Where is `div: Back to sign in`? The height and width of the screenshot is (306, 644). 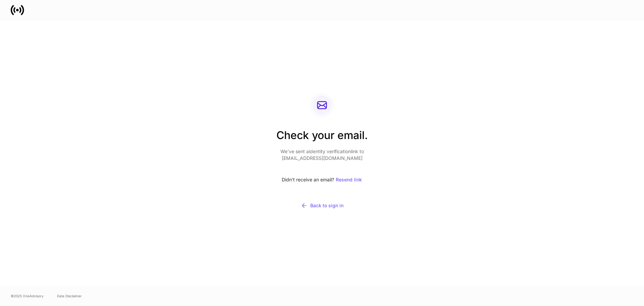 div: Back to sign in is located at coordinates (322, 206).